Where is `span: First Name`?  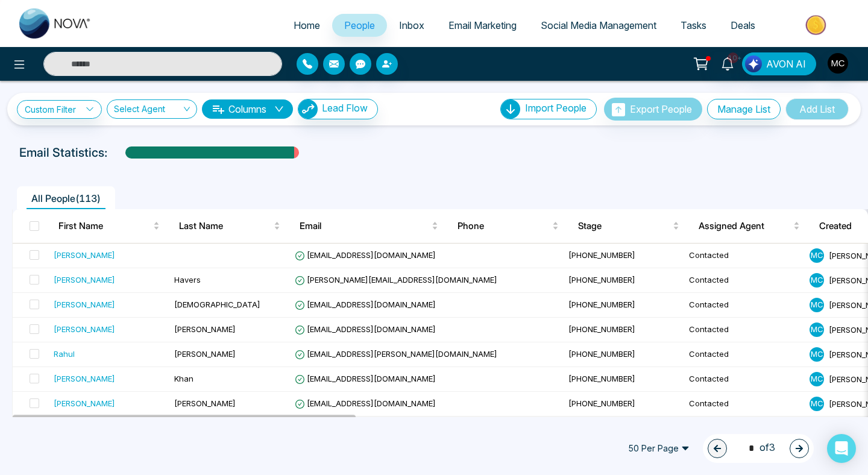
span: First Name is located at coordinates (104, 226).